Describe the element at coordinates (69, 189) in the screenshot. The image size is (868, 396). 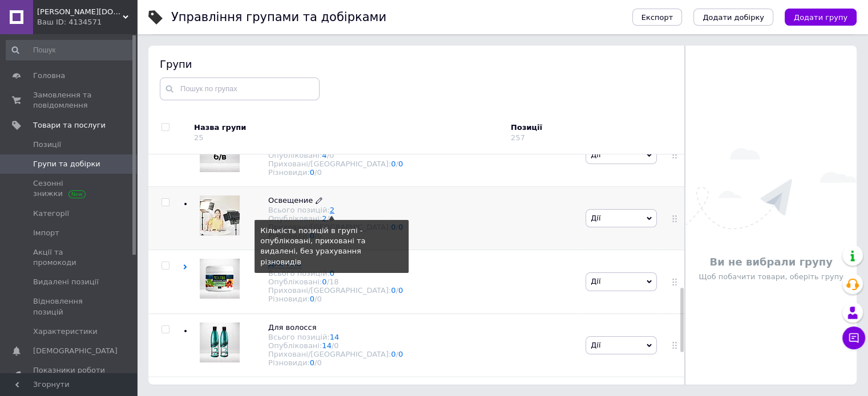
I see `span: Сезонні знижки` at that location.